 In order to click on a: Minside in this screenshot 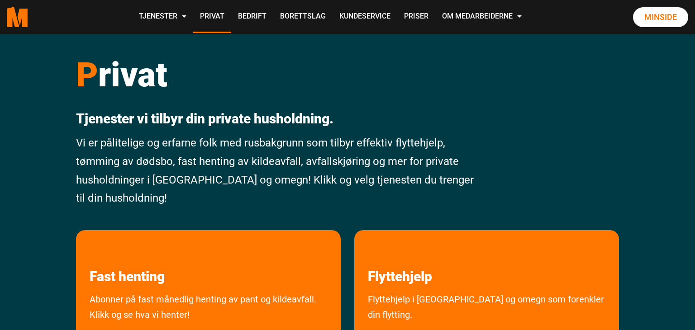, I will do `click(660, 17)`.